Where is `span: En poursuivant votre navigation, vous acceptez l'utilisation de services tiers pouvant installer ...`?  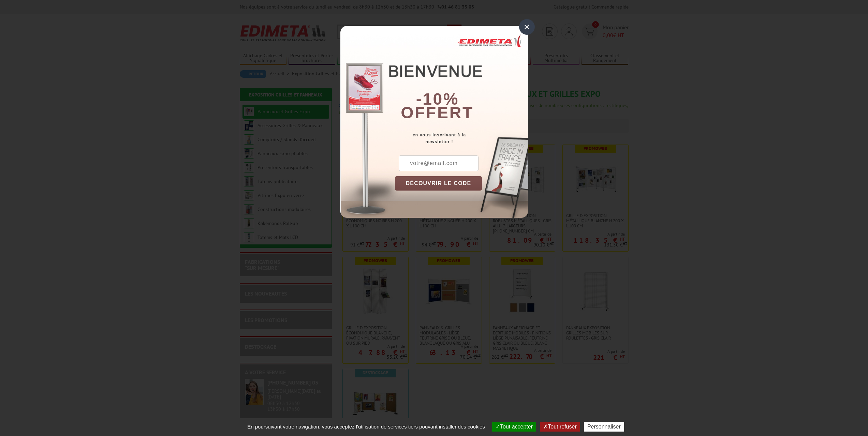 span: En poursuivant votre navigation, vous acceptez l'utilisation de services tiers pouvant installer ... is located at coordinates (366, 426).